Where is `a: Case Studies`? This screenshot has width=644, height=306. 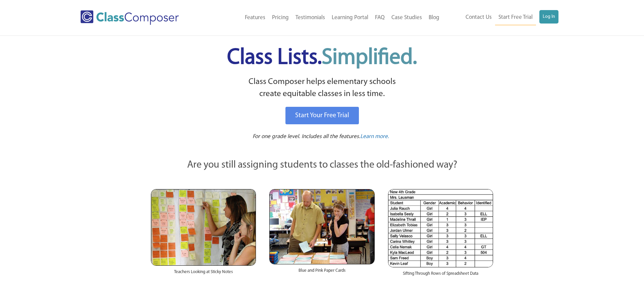
a: Case Studies is located at coordinates (406, 18).